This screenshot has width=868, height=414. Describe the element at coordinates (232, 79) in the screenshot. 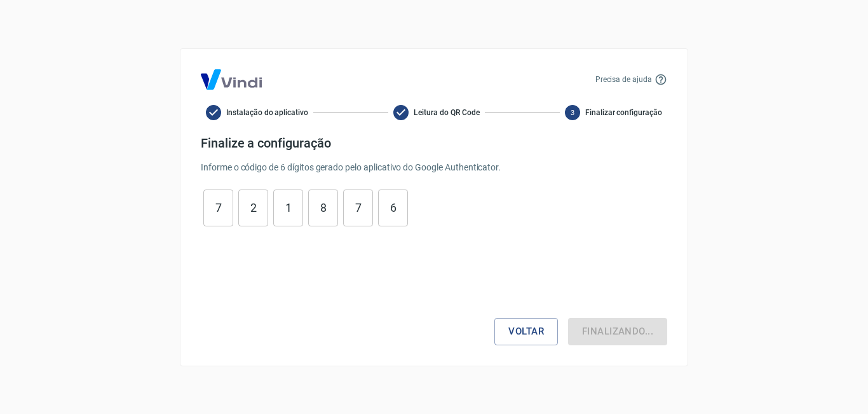

I see `img: Logo Vind` at that location.